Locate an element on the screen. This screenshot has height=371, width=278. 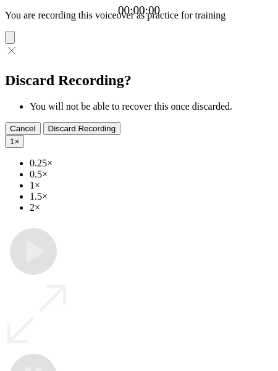
button: Discard Recording is located at coordinates (82, 128).